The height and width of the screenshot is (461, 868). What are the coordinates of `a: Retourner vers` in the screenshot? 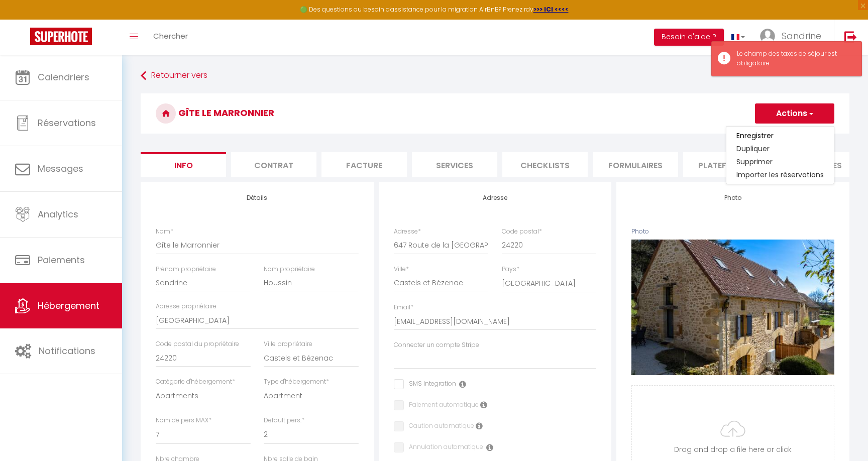 It's located at (495, 76).